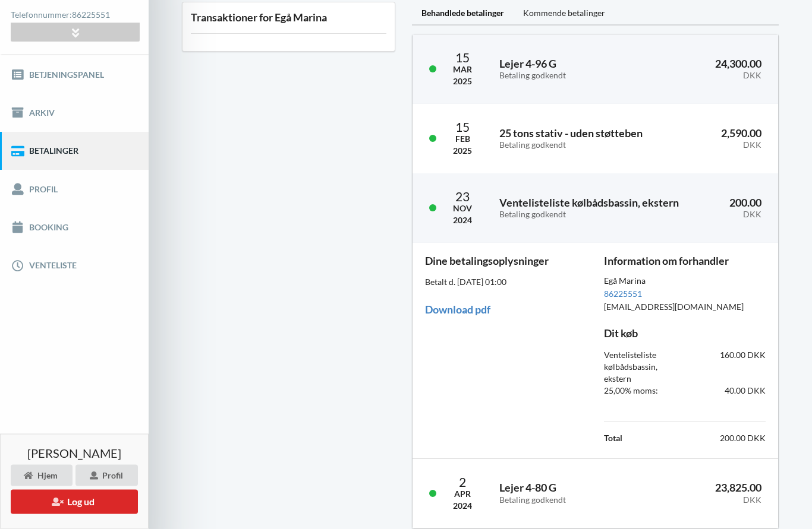  What do you see at coordinates (739, 489) in the screenshot?
I see `span: 23,825.00` at bounding box center [739, 489].